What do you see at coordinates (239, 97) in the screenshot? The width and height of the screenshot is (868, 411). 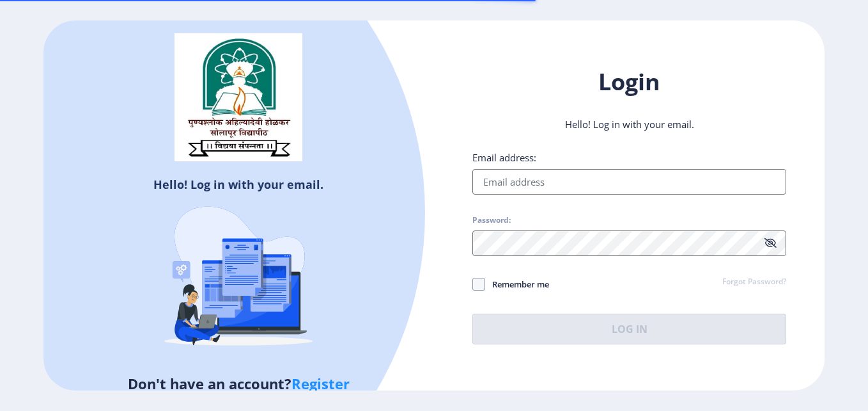 I see `img: solapur_logo.png` at bounding box center [239, 97].